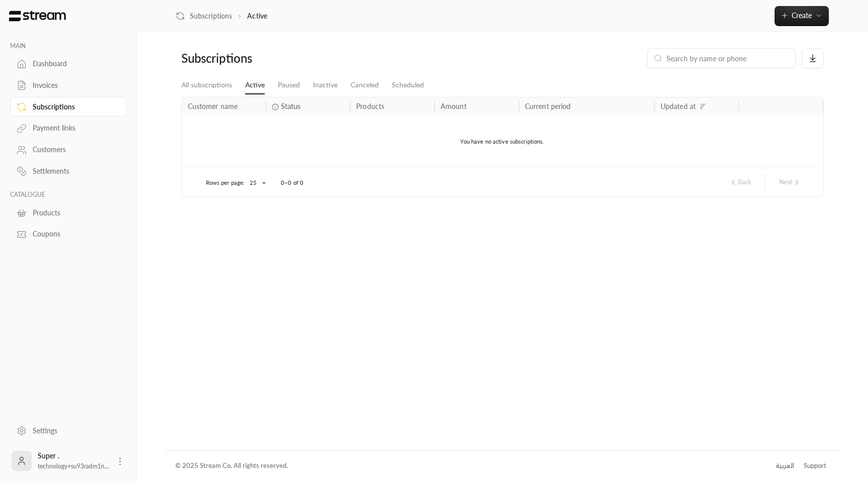  Describe the element at coordinates (206, 85) in the screenshot. I see `a: All subscriptions` at that location.